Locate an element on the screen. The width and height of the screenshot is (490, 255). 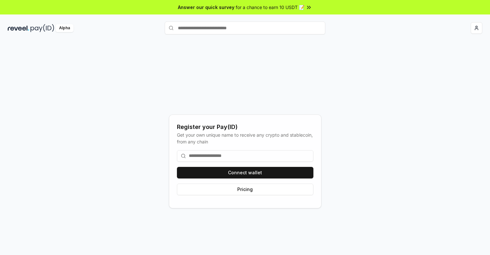
span: for a chance to earn 10 USDT 📝 is located at coordinates (270, 7).